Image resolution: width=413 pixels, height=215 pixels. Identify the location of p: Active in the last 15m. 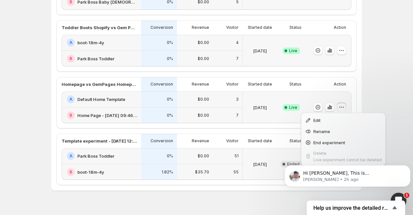
(55, 11).